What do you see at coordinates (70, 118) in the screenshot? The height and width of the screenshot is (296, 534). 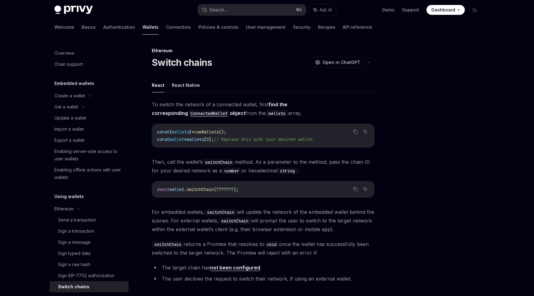 I see `div: Update a wallet` at bounding box center [70, 118].